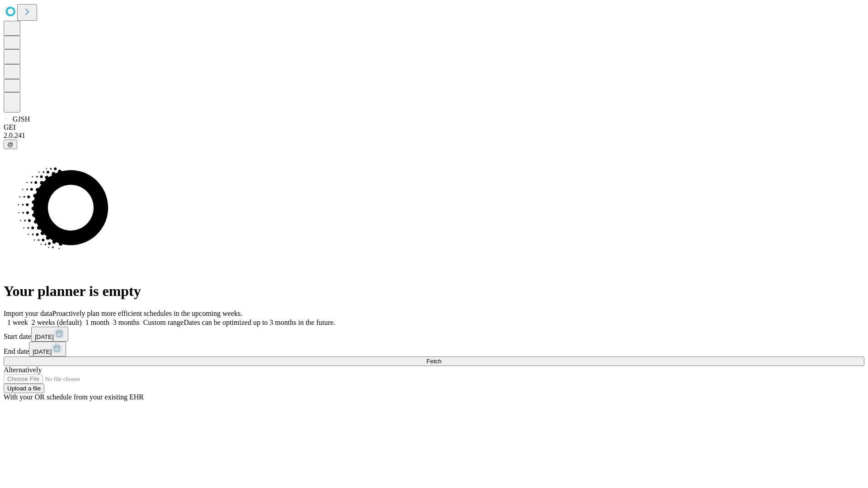  What do you see at coordinates (21, 119) in the screenshot?
I see `span: GJSH` at bounding box center [21, 119].